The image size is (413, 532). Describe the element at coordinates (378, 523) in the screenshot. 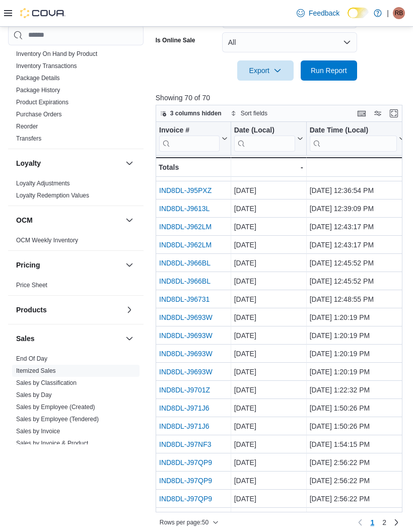

I see `nav: Pagination for preceding grid` at that location.